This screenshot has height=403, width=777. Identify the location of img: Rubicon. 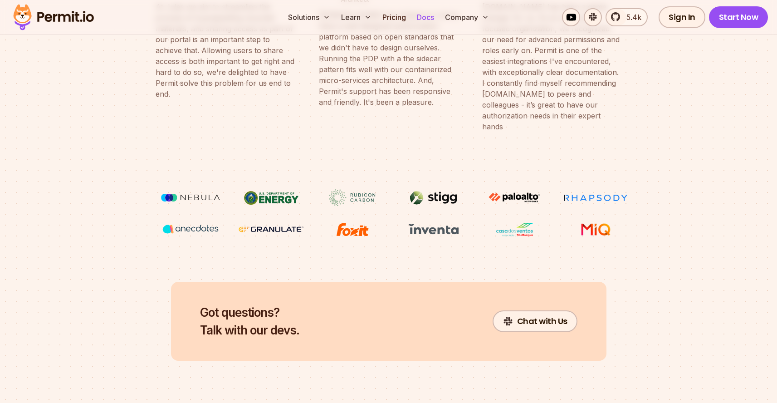
(353, 198).